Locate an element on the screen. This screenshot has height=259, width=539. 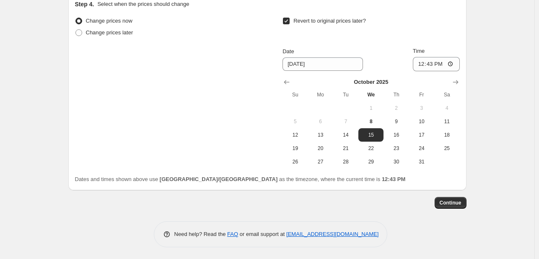
a: FAQ is located at coordinates (233, 234).